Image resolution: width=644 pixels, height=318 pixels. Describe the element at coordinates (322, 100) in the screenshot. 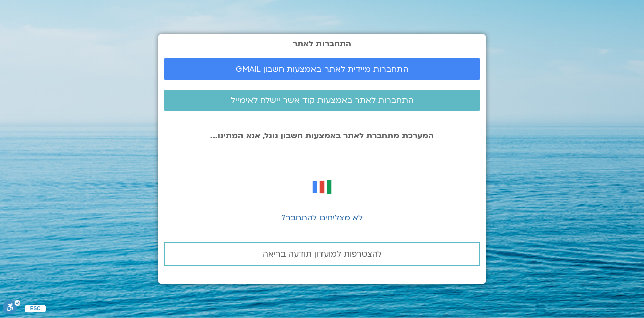

I see `a: התחברות לאתר באמצעות קוד אשר יישלח לאימייל` at that location.